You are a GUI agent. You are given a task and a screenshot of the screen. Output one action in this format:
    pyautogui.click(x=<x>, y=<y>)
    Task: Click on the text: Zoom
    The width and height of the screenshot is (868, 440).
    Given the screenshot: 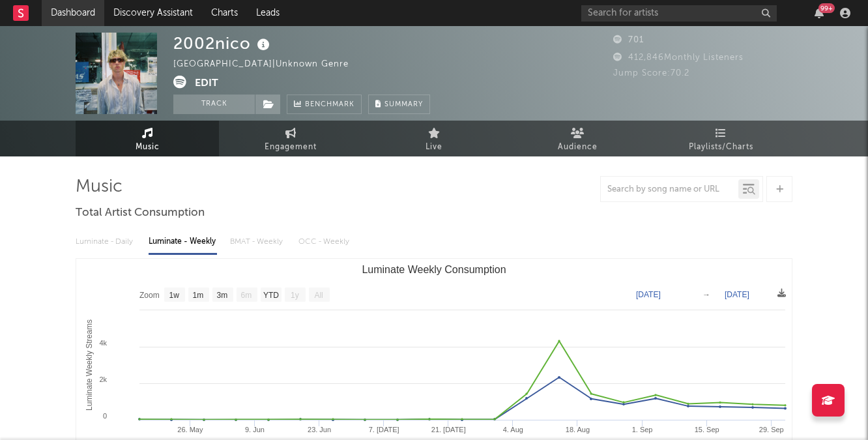 What is the action you would take?
    pyautogui.click(x=149, y=296)
    